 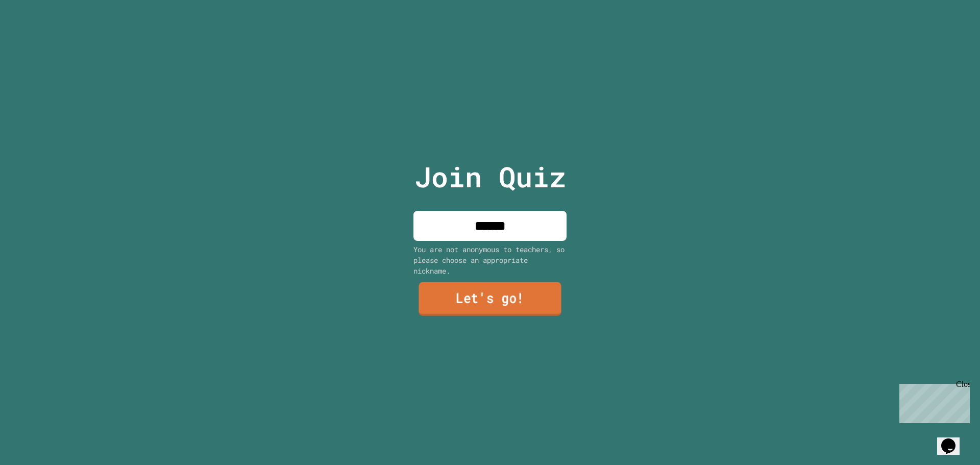 I want to click on p: Join Quiz, so click(x=490, y=176).